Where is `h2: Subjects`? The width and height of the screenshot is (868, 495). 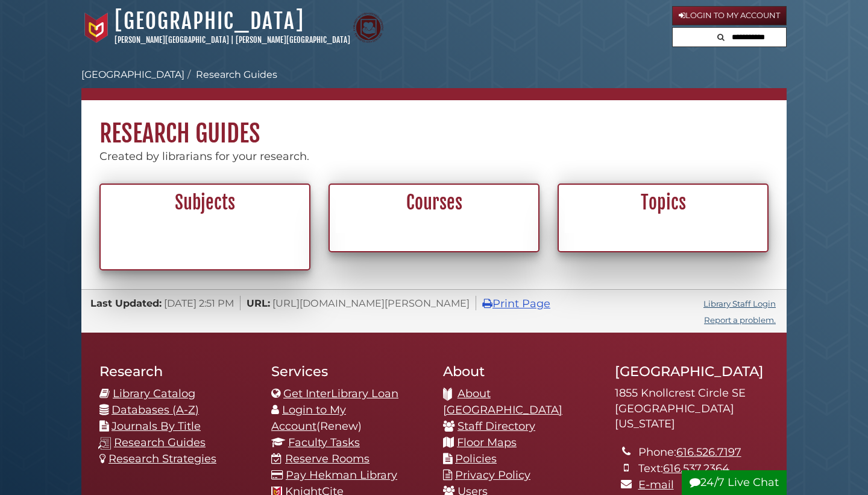
h2: Subjects is located at coordinates (205, 203).